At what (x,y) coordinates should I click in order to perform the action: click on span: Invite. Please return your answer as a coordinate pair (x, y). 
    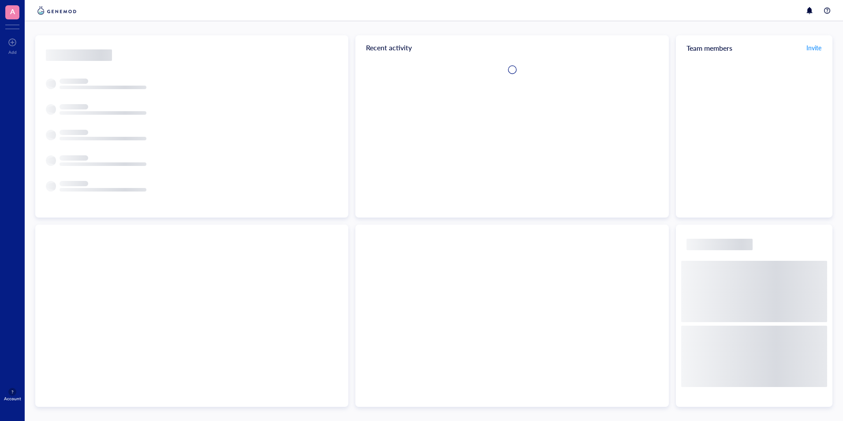
    Looking at the image, I should click on (814, 48).